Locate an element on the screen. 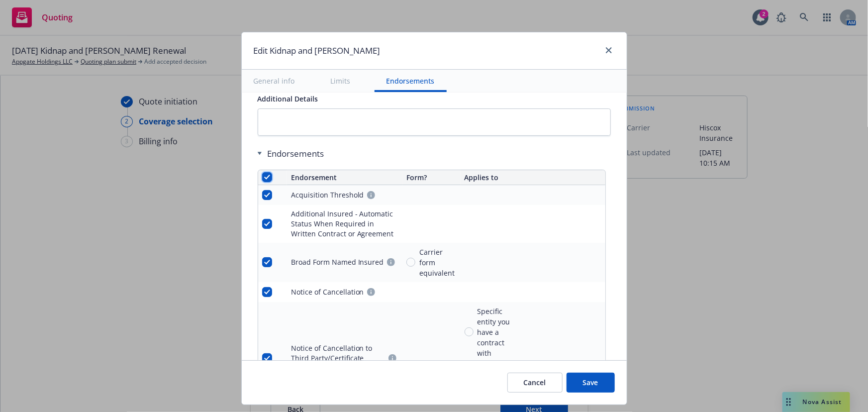  div: Notice of Cancellation to Third Party/Certificate Holder is located at coordinates (338, 358).